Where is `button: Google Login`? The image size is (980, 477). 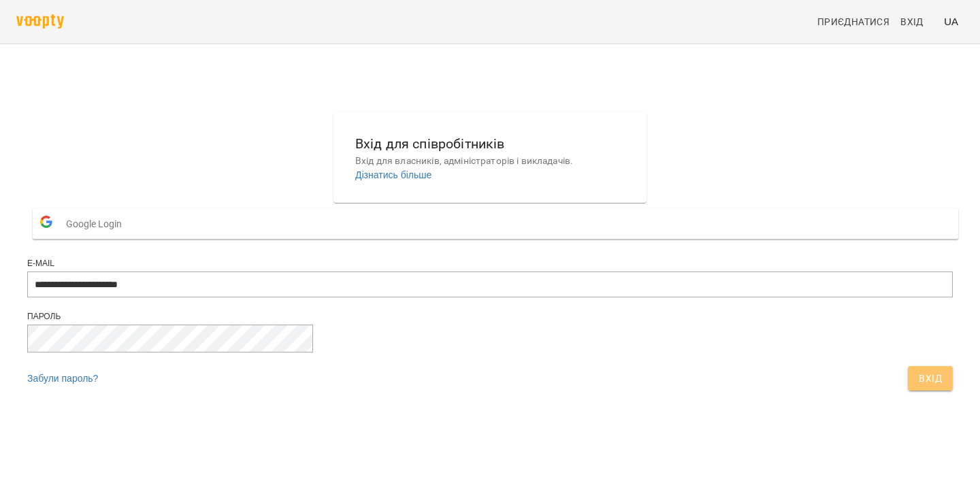
button: Google Login is located at coordinates (495, 223).